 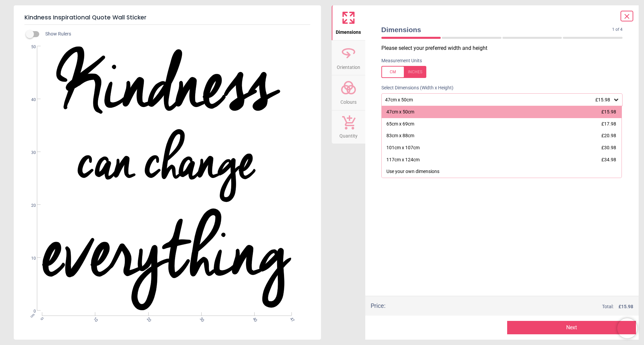 I want to click on span: 47, so click(x=290, y=319).